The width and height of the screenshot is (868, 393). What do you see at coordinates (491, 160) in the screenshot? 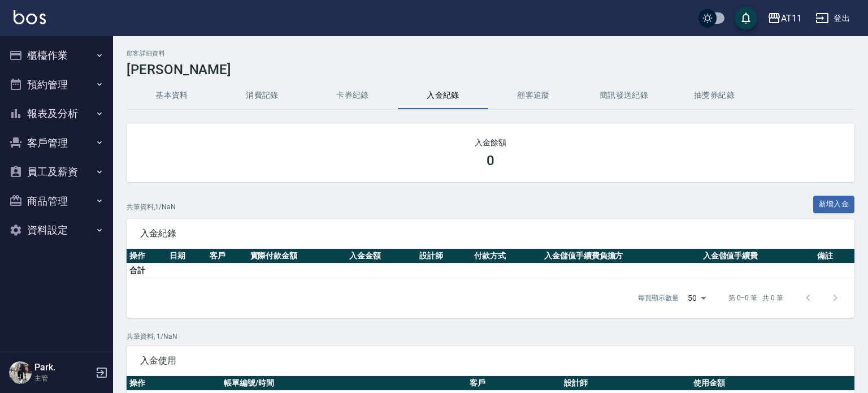
I see `h3: 0` at bounding box center [491, 160].